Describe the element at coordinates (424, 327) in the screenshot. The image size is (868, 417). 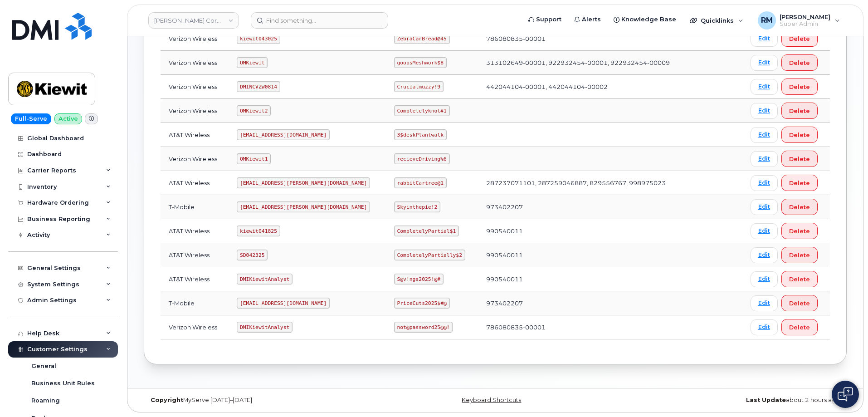
I see `code: not@password25@@!` at that location.